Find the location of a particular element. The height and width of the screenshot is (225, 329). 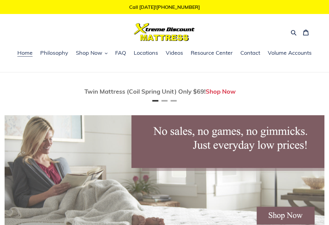

span: Resource Center is located at coordinates (212, 53).